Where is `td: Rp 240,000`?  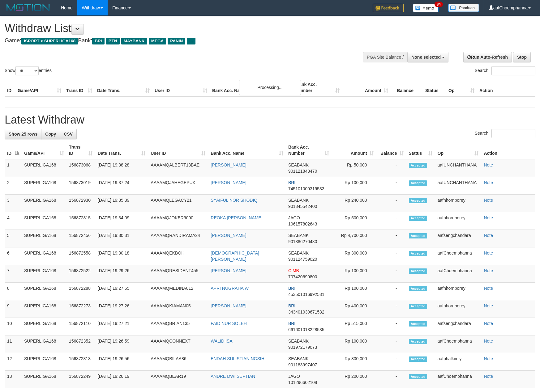
td: Rp 240,000 is located at coordinates (354, 204).